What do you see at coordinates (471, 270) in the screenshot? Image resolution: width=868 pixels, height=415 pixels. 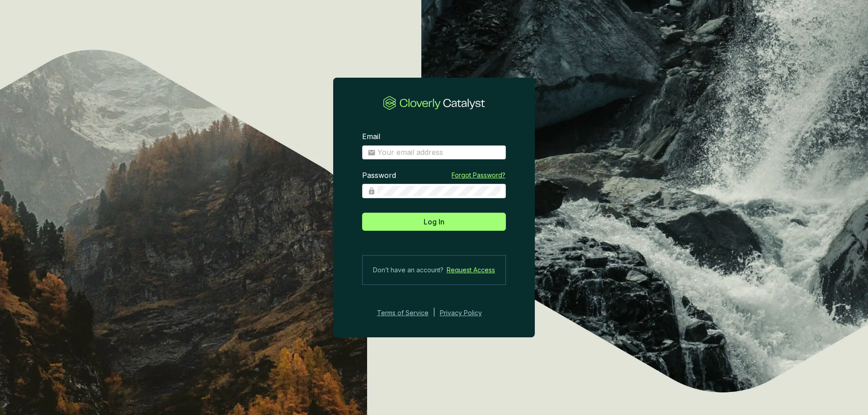 I see `a: Request Access` at bounding box center [471, 270].